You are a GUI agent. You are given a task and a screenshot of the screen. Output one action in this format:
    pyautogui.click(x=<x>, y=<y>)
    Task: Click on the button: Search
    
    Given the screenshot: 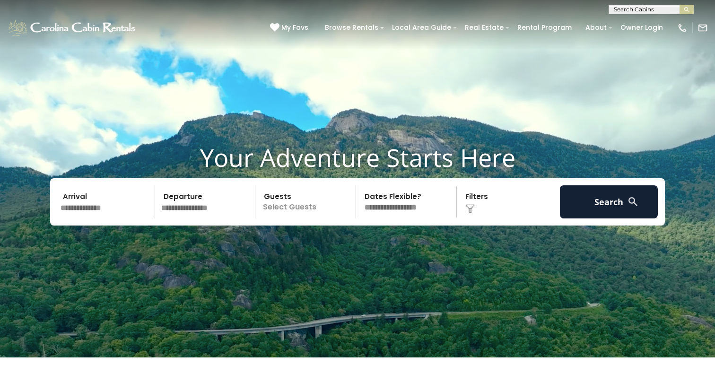 What is the action you would take?
    pyautogui.click(x=608, y=202)
    